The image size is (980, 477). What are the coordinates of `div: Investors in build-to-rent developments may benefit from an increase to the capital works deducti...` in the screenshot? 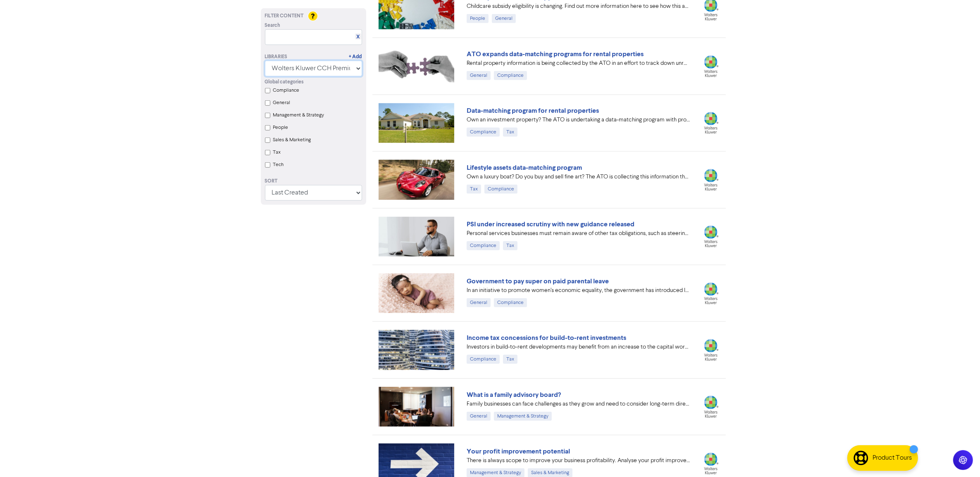 It's located at (578, 347).